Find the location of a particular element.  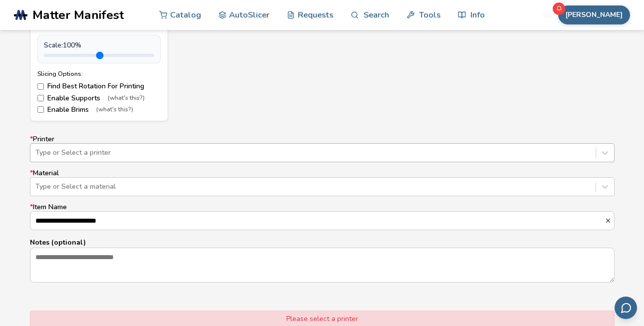

button: Send feedback via email is located at coordinates (626, 308).